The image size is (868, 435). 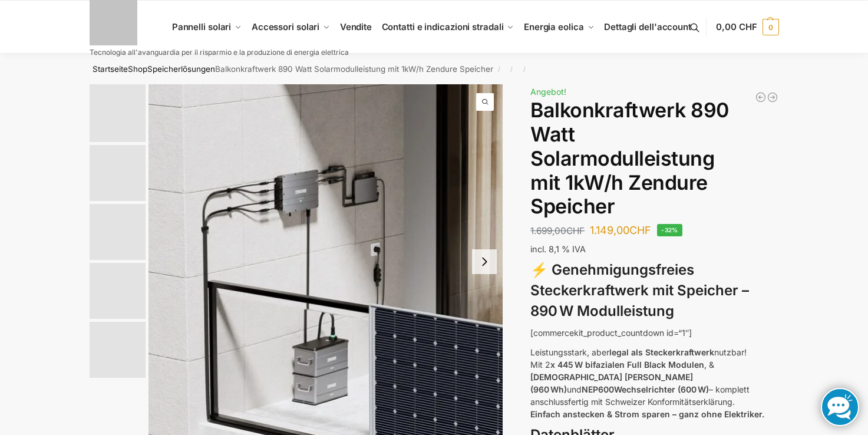 I want to click on span: Energia eolica, so click(x=554, y=27).